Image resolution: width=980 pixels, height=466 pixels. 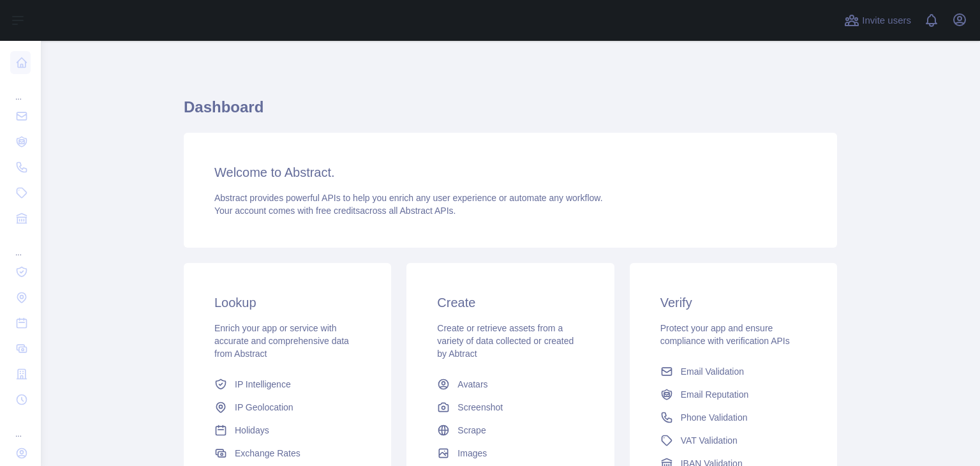 What do you see at coordinates (725, 334) in the screenshot?
I see `span: Protect your app and ensure compliance with verification APIs` at bounding box center [725, 334].